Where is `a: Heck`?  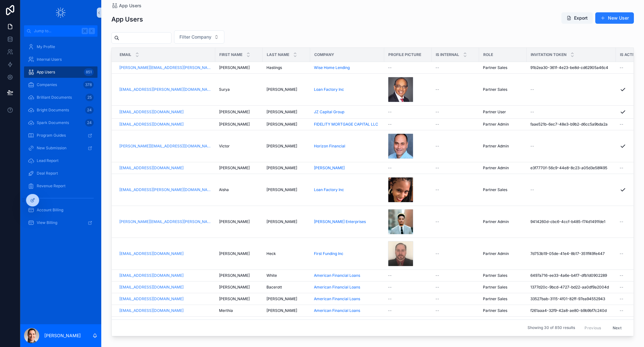
a: Heck is located at coordinates (287, 254).